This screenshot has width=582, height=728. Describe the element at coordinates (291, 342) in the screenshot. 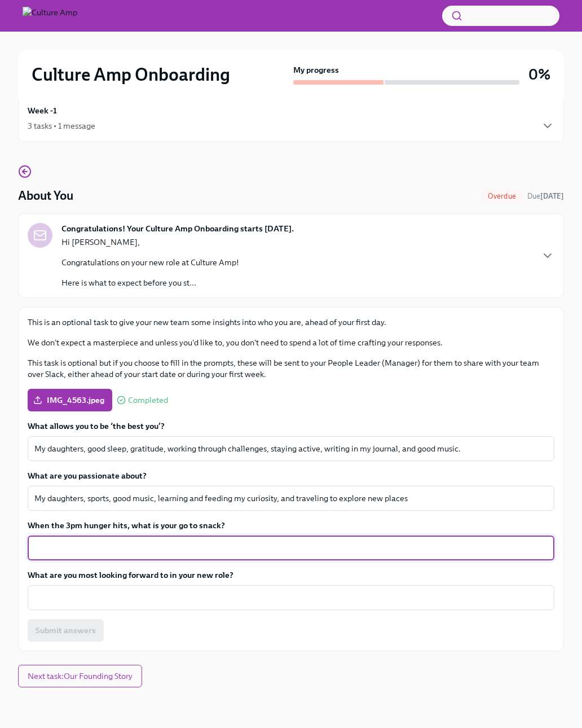

I see `p: We don't expect a masterpiece and unless you'd like to, you don't need to spend a lot of time cra...` at that location.